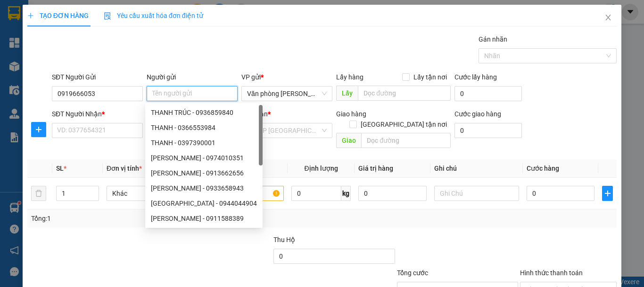  I want to click on span: TẠO ĐƠN HÀNG, so click(58, 16).